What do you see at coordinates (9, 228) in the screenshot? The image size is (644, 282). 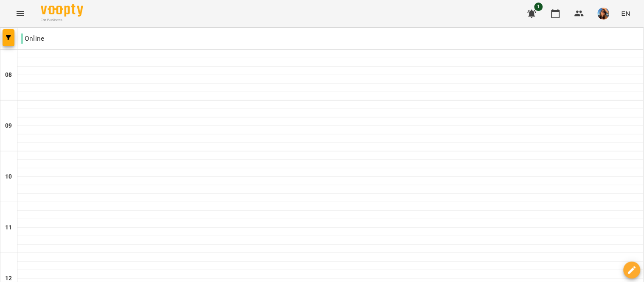 I see `h6: 11` at bounding box center [9, 228].